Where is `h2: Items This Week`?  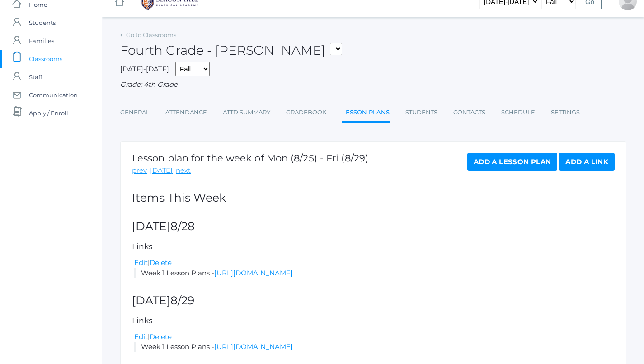
h2: Items This Week is located at coordinates (373, 198).